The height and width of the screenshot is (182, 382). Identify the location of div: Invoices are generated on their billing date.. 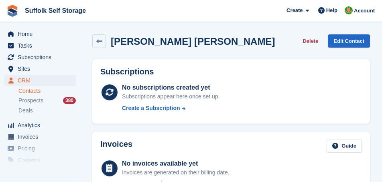
(176, 173).